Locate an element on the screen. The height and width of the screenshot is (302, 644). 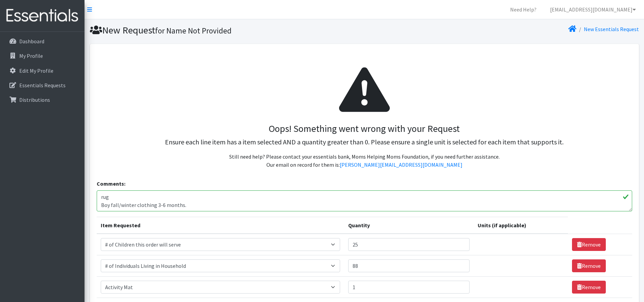
p: Ensure each line item has a item selected AND a quantity greater than 0. Please ensure a single u... is located at coordinates (364, 142).